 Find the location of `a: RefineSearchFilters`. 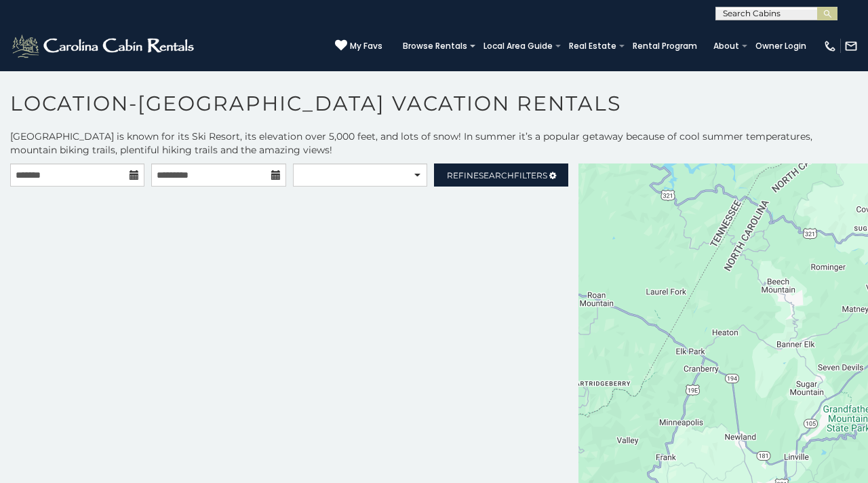

a: RefineSearchFilters is located at coordinates (501, 175).